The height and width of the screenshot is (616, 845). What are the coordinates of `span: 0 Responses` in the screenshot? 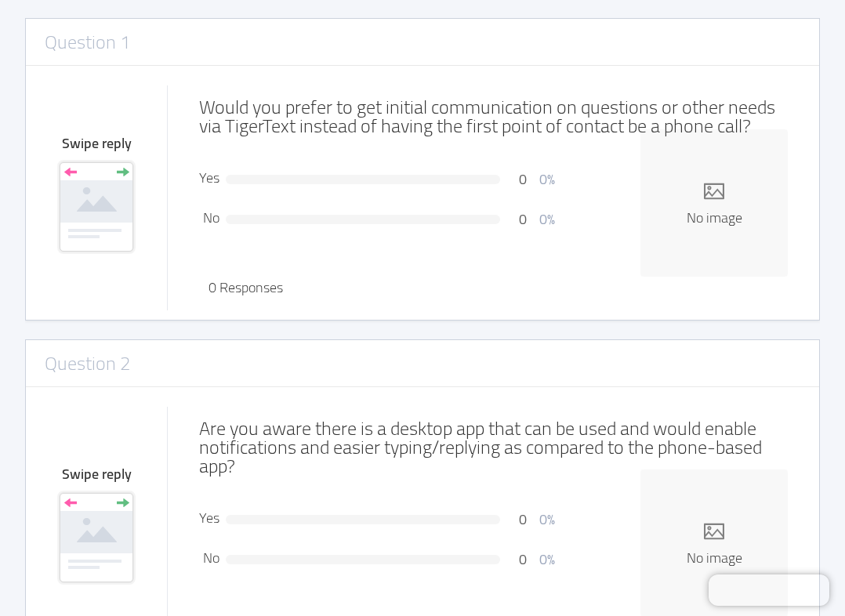 It's located at (246, 287).